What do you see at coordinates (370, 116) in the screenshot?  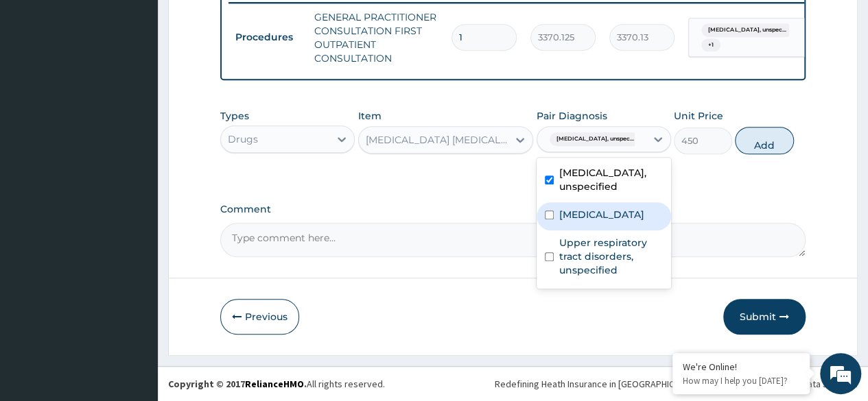 I see `label: Item` at bounding box center [370, 116].